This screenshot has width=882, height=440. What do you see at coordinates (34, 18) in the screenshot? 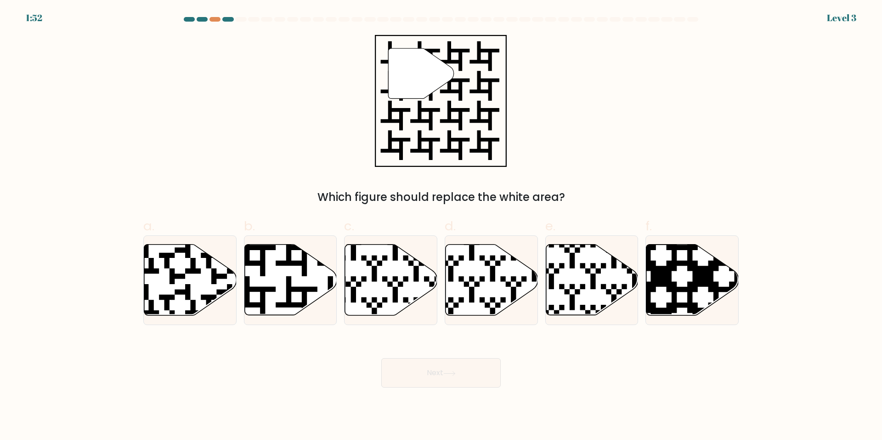
I see `div: 1:52` at bounding box center [34, 18].